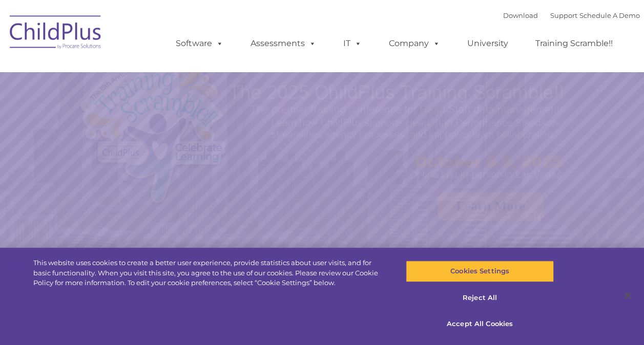 The width and height of the screenshot is (644, 345). I want to click on a: Support, so click(564, 16).